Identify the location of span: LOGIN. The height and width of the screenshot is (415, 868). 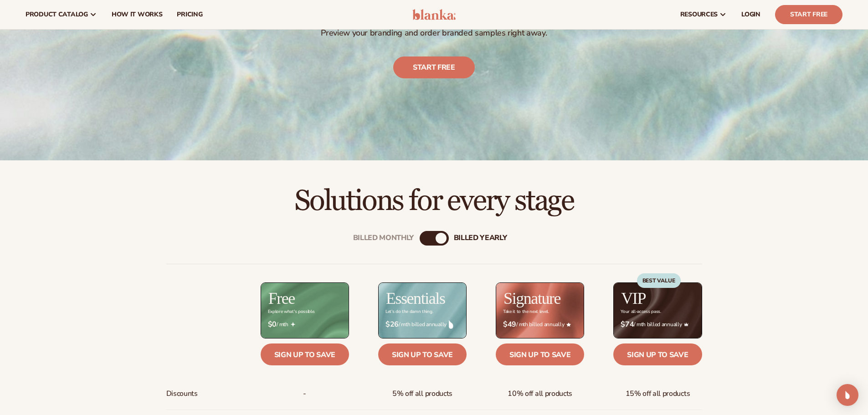
(751, 15).